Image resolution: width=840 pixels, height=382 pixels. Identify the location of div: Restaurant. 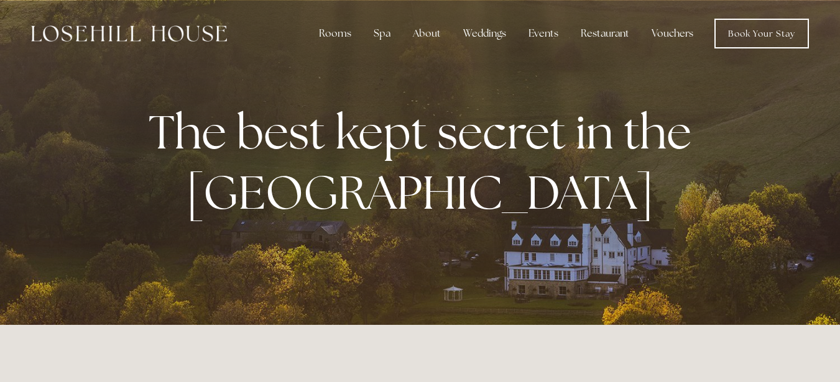
(605, 34).